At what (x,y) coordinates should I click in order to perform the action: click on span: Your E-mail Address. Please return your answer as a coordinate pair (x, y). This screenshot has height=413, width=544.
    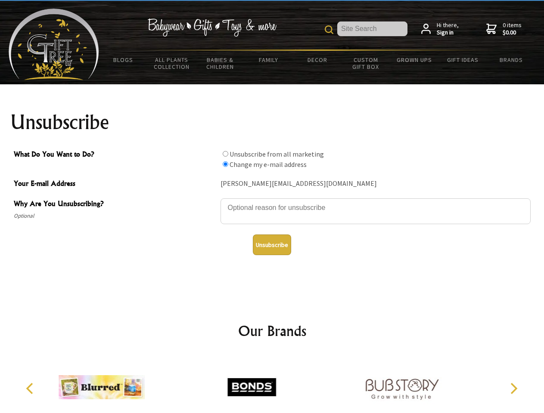
    Looking at the image, I should click on (115, 184).